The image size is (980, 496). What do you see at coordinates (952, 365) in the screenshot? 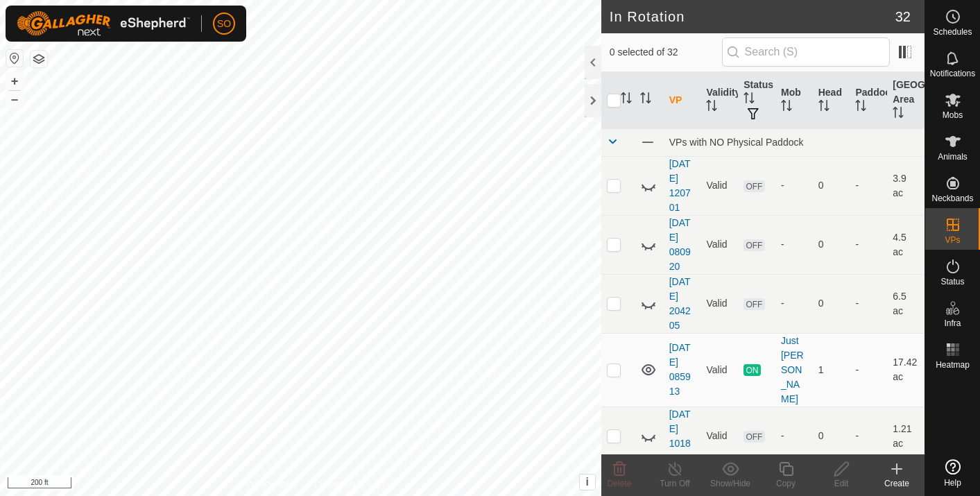
I see `span: Heatmap` at bounding box center [952, 365].